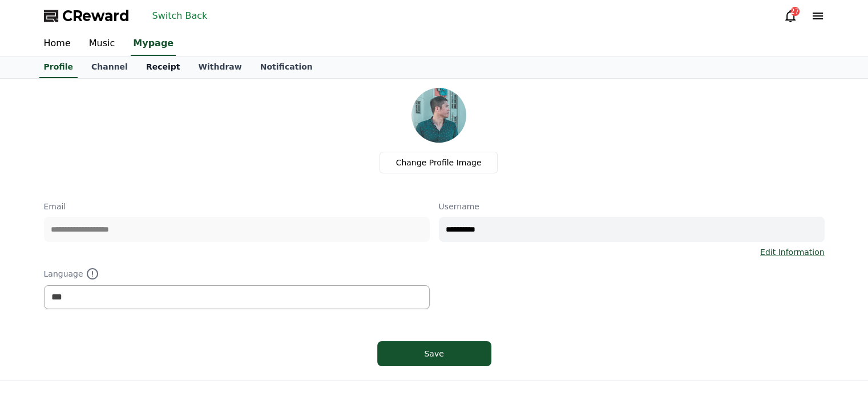  Describe the element at coordinates (219, 68) in the screenshot. I see `a: Withdraw` at that location.